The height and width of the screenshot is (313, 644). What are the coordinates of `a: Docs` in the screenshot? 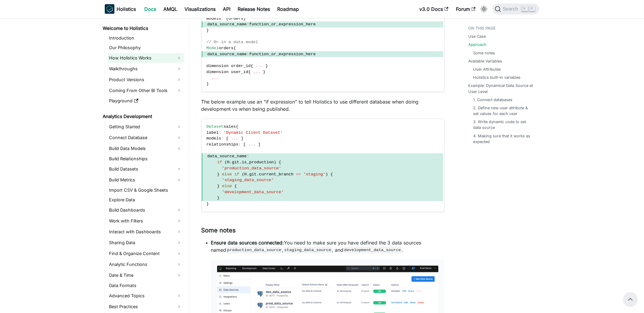 It's located at (150, 9).